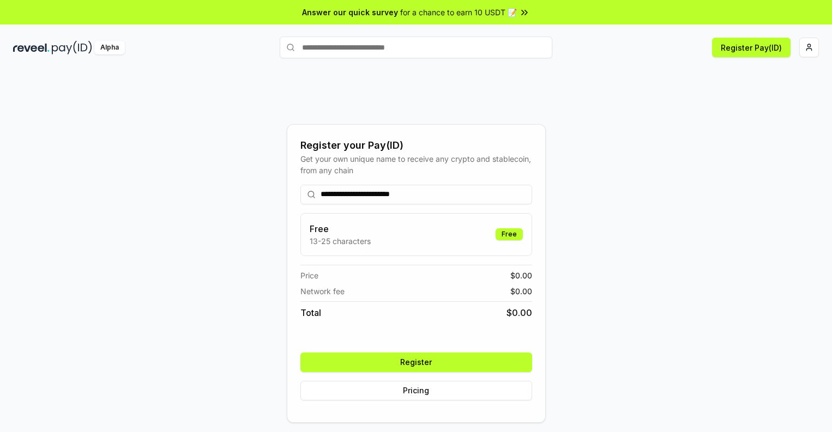 The image size is (832, 432). What do you see at coordinates (416, 165) in the screenshot?
I see `div: Get your own unique name to receive any crypto and stablecoin, from any chain` at bounding box center [416, 165].